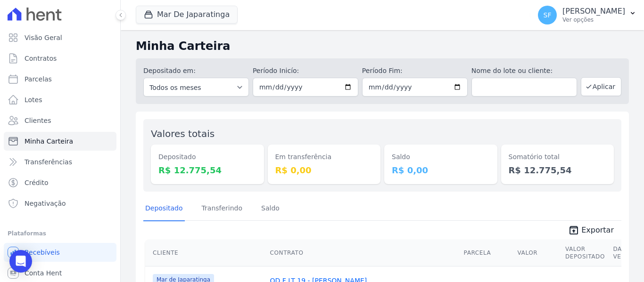  What do you see at coordinates (182, 134) in the screenshot?
I see `label: Valores totais` at bounding box center [182, 134].